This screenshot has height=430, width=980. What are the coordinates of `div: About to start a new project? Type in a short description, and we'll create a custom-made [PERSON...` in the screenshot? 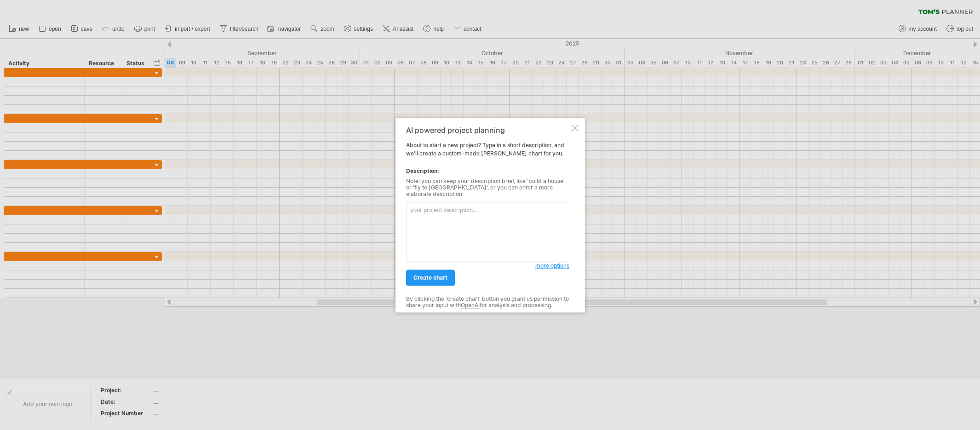 It's located at (488, 215).